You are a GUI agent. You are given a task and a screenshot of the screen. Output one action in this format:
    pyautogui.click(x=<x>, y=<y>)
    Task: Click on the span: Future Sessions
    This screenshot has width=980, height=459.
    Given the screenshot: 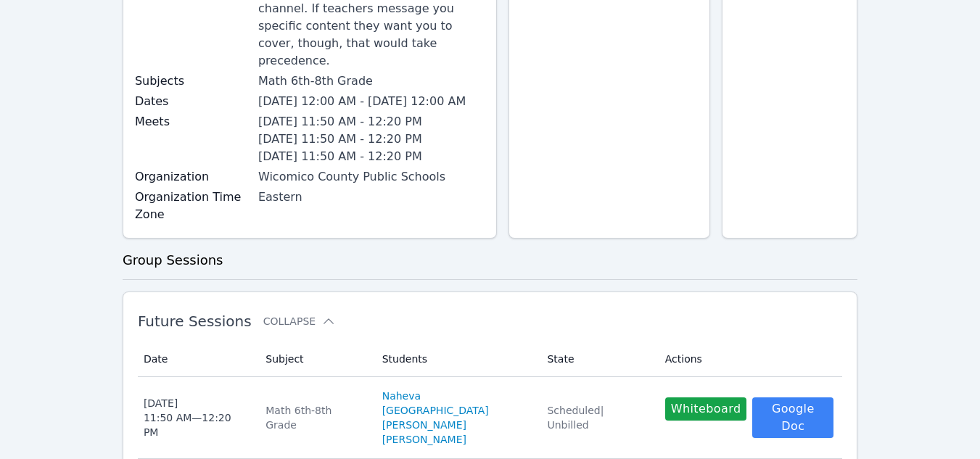 What is the action you would take?
    pyautogui.click(x=194, y=321)
    